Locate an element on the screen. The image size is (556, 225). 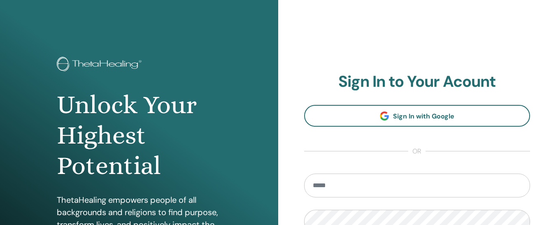
h2: Sign In to Your Acount is located at coordinates (417, 82).